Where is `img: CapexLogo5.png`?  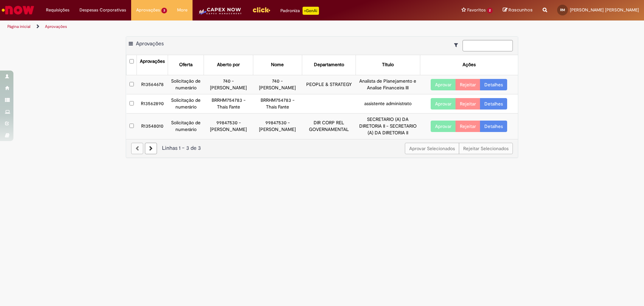
img: CapexLogo5.png is located at coordinates (219, 14).